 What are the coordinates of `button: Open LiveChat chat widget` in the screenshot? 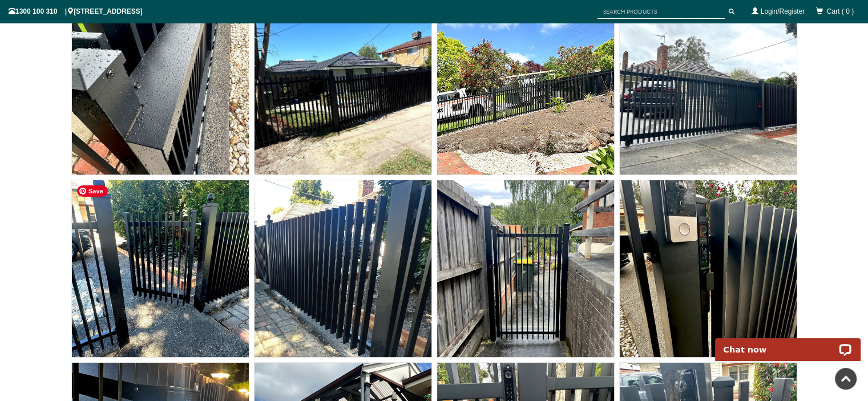 It's located at (138, 25).